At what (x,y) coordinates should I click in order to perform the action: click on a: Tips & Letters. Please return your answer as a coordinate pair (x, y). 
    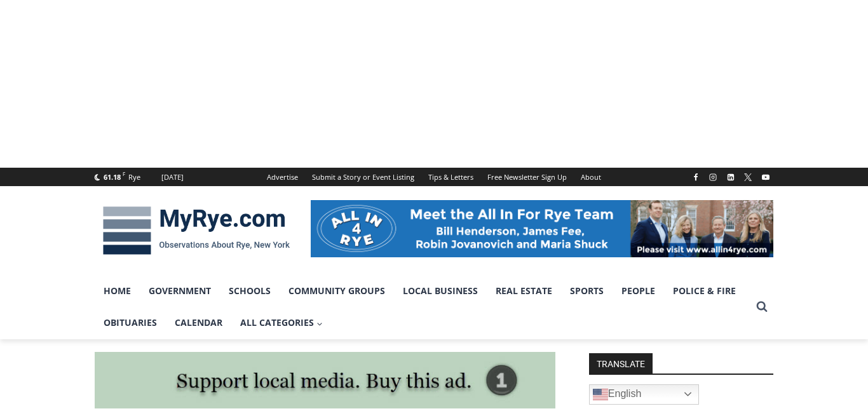
    Looking at the image, I should click on (451, 176).